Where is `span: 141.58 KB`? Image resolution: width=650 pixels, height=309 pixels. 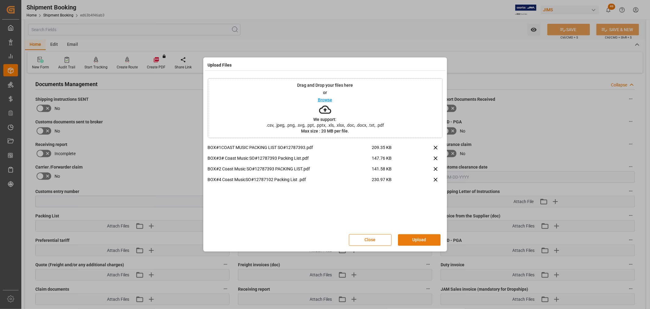 span: 141.58 KB is located at coordinates (393, 171).